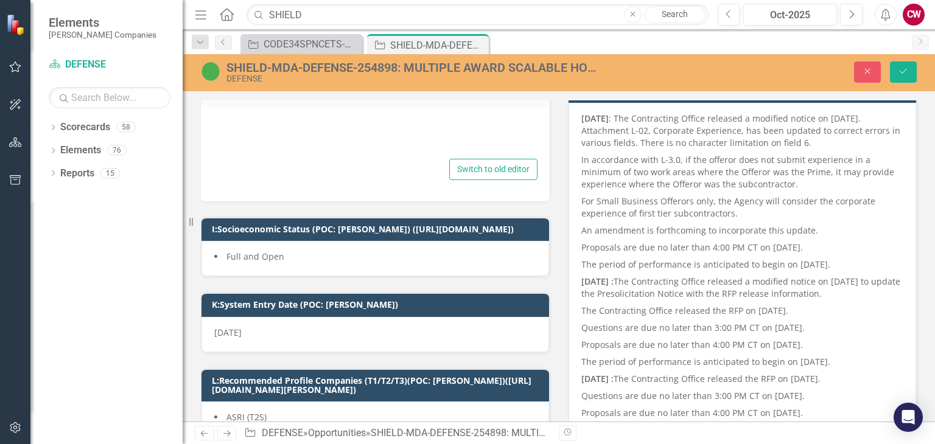 This screenshot has height=444, width=935. What do you see at coordinates (85, 127) in the screenshot?
I see `a: Scorecards` at bounding box center [85, 127].